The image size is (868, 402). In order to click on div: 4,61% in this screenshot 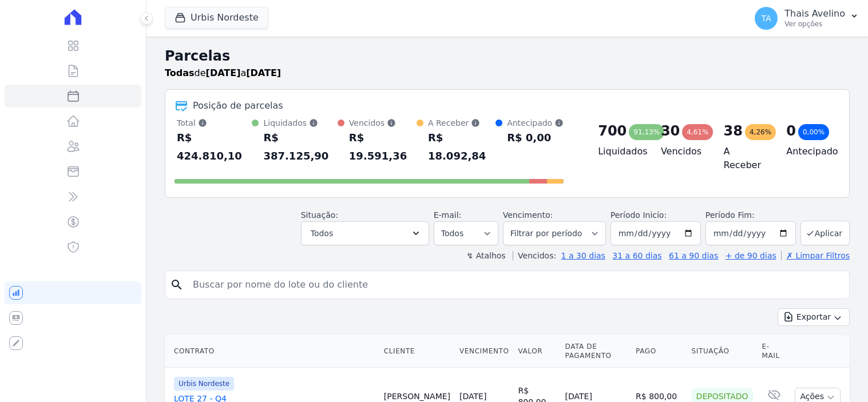, I will do `click(698, 132)`.